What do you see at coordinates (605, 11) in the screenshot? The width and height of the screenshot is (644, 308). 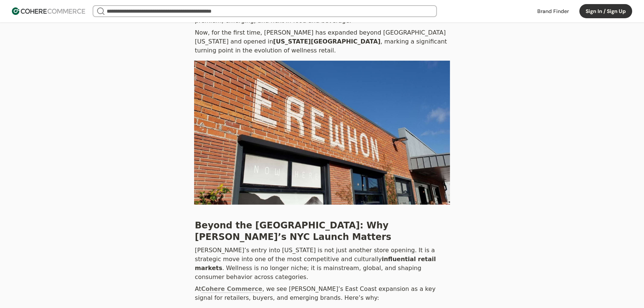 I see `button: Sign In / Sign Up` at bounding box center [605, 11].